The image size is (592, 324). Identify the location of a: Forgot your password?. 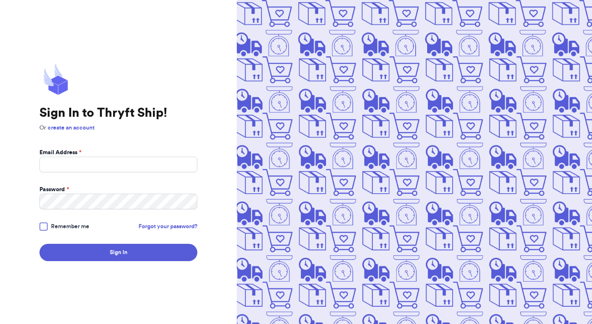
(168, 227).